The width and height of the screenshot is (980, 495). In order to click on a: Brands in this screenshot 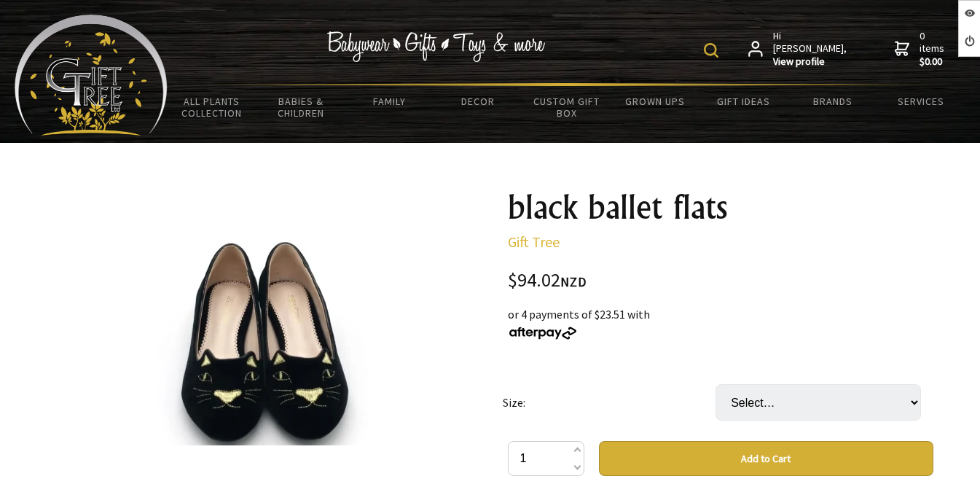, I will do `click(833, 101)`.